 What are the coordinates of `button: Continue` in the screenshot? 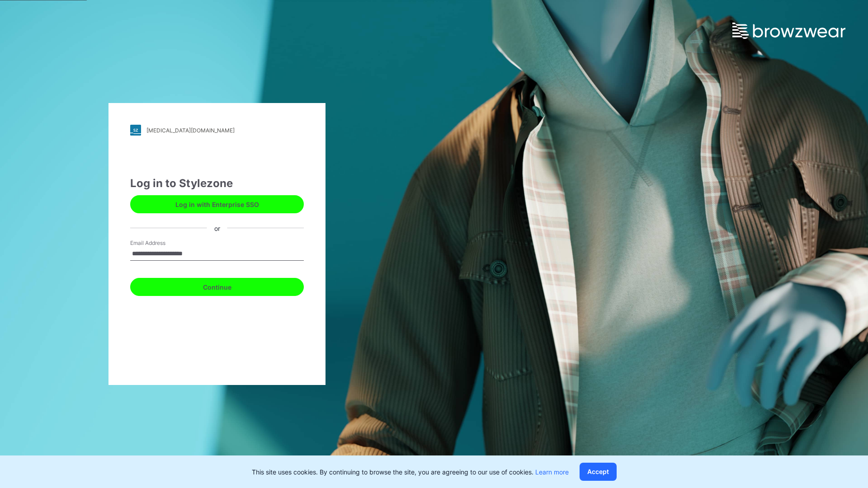 It's located at (217, 287).